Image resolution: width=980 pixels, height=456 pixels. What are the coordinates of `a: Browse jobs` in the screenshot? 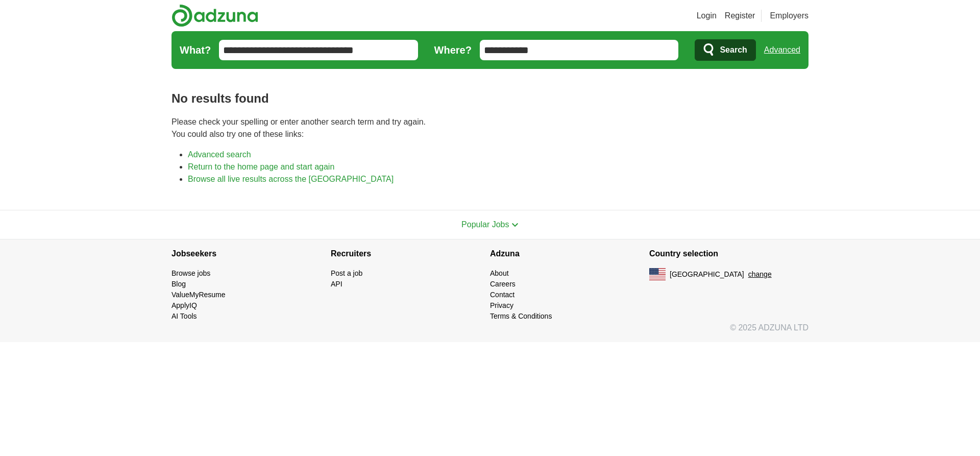 It's located at (191, 273).